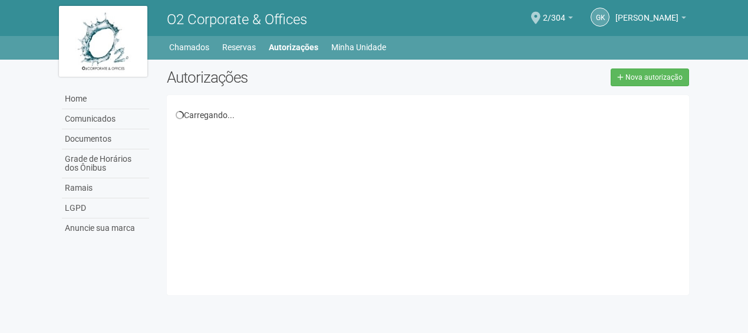 The height and width of the screenshot is (333, 748). I want to click on img: logo.jpg, so click(103, 41).